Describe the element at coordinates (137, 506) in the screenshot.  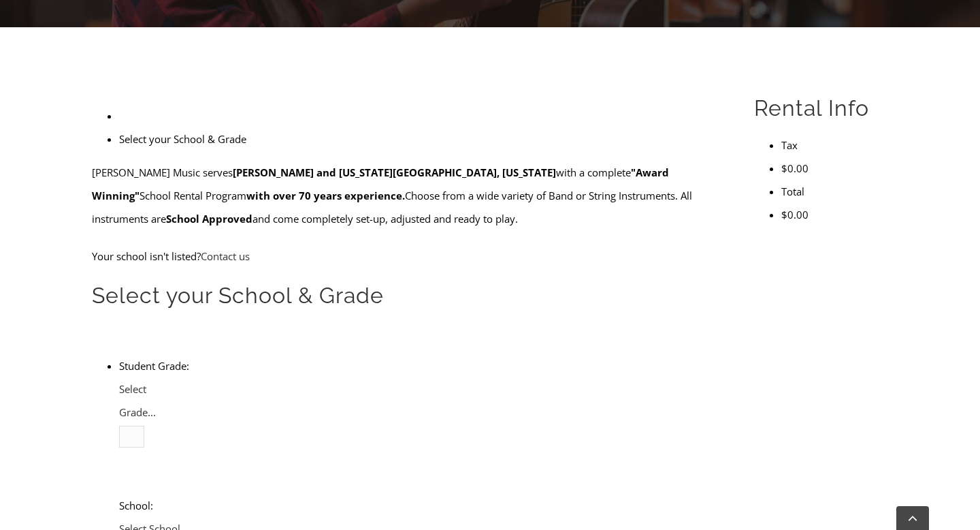
I see `label: School:` at that location.